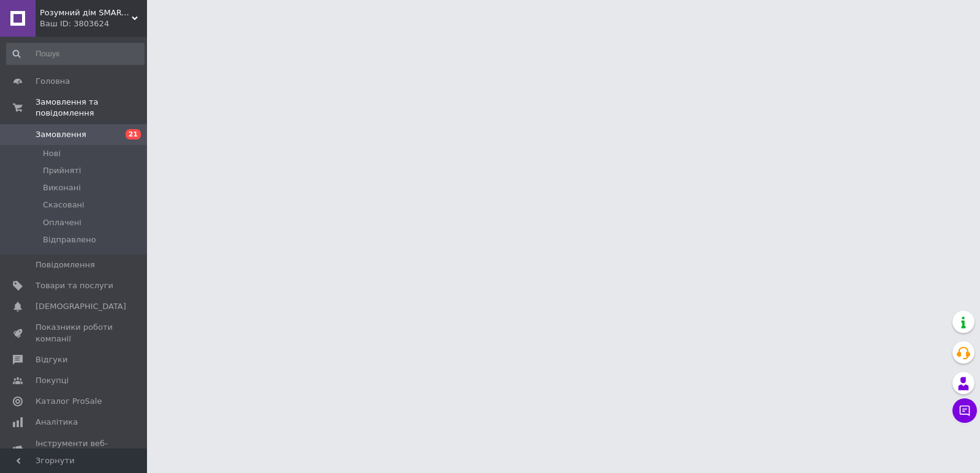  What do you see at coordinates (60, 135) in the screenshot?
I see `span: Замовлення` at bounding box center [60, 135].